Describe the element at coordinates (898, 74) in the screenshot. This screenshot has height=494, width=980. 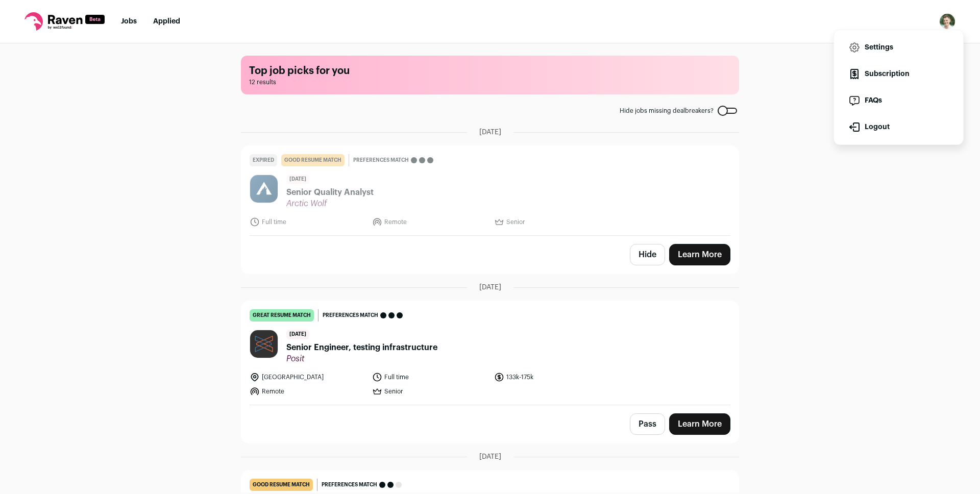
I see `a: Subscription` at that location.